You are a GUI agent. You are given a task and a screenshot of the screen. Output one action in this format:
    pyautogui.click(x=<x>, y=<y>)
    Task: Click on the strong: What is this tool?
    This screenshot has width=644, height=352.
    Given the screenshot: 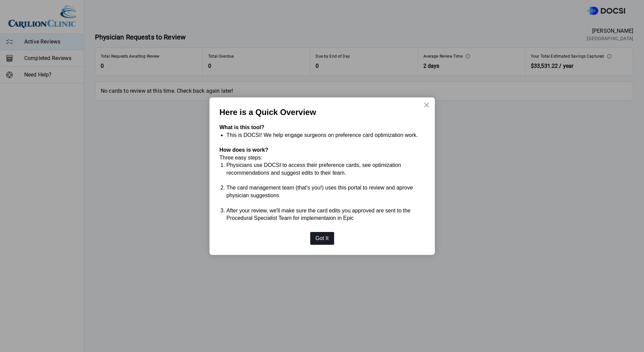 What is the action you would take?
    pyautogui.click(x=242, y=127)
    